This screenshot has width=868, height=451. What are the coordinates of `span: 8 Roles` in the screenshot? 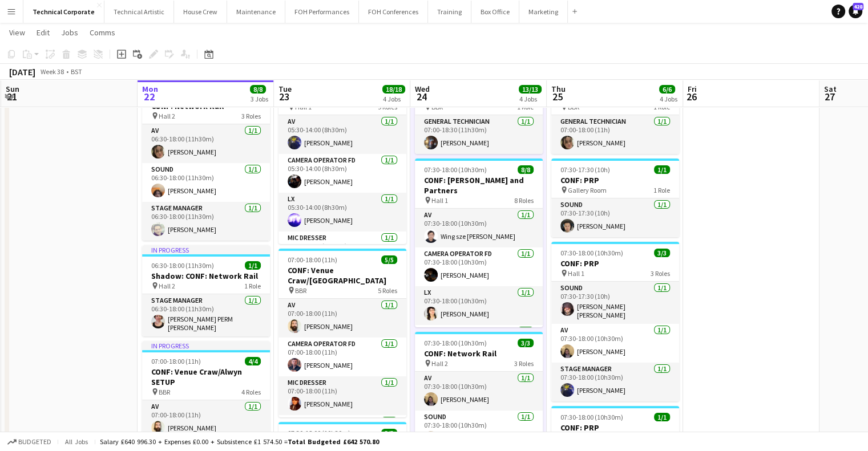 It's located at (524, 200).